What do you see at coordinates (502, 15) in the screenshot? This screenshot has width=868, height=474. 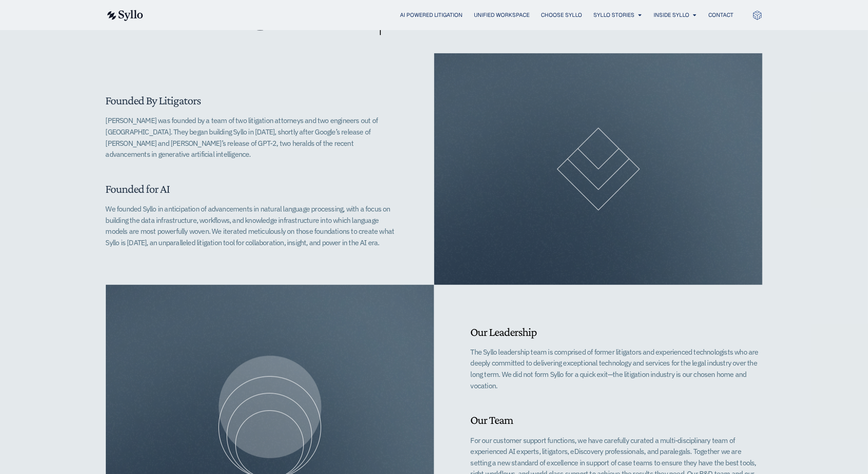 I see `a: Unified Workspace` at bounding box center [502, 15].